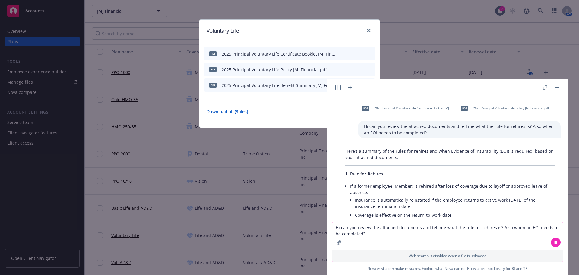 This screenshot has height=275, width=579. Describe the element at coordinates (279, 54) in the screenshot. I see `div: 2025 Principal Voluntary Life Certificate Booklet JMJ Financial.pdf` at that location.